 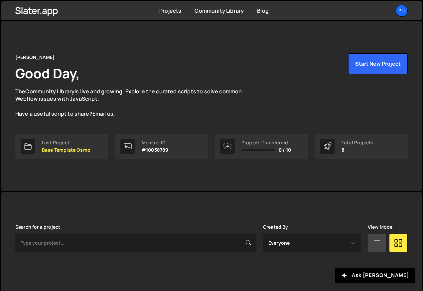 I want to click on span: 0 / 10, so click(x=285, y=150).